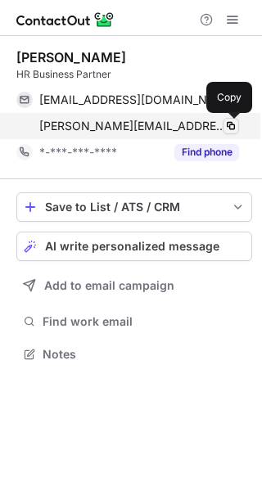 Image resolution: width=262 pixels, height=491 pixels. What do you see at coordinates (144, 354) in the screenshot?
I see `span: Notes` at bounding box center [144, 354].